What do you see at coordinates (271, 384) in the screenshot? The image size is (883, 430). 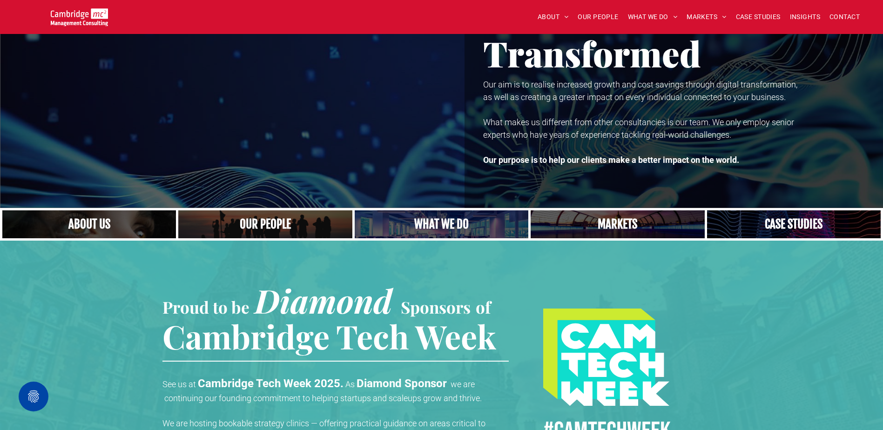 I see `strong: Cambridge Tech Week 2025.` at bounding box center [271, 384].